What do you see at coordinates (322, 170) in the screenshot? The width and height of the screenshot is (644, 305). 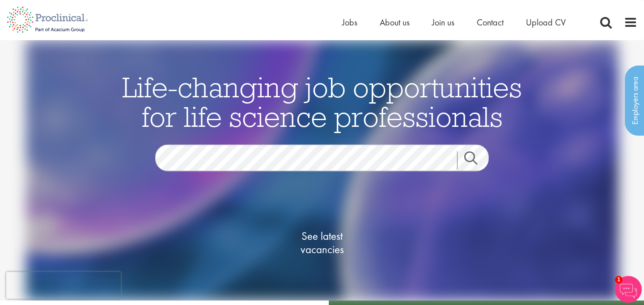 I see `img: candidate home` at bounding box center [322, 170].